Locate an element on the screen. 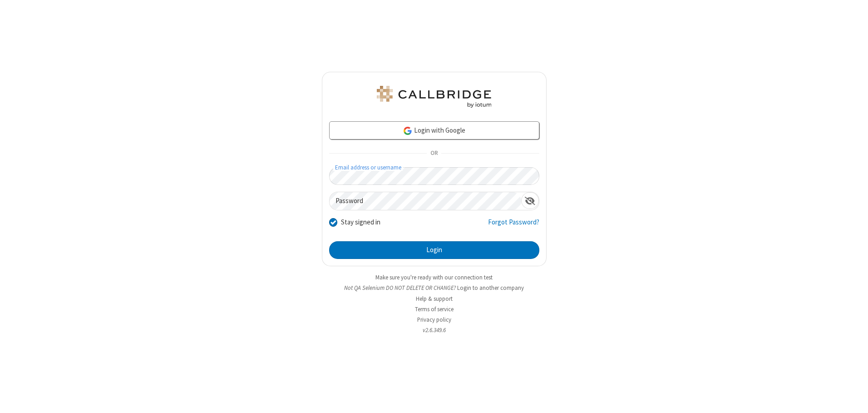  div: Show password is located at coordinates (530, 200).